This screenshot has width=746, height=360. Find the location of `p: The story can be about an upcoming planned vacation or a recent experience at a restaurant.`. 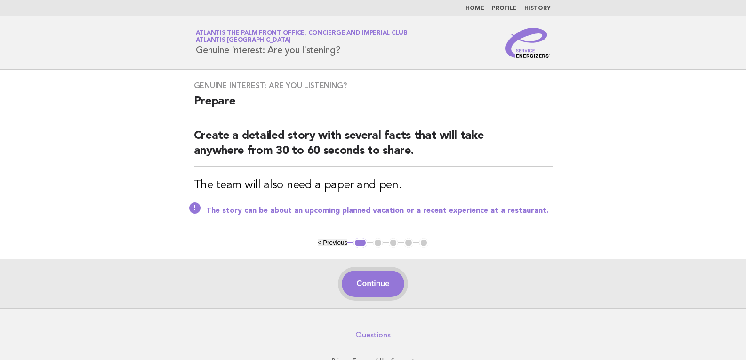

p: The story can be about an upcoming planned vacation or a recent experience at a restaurant. is located at coordinates (379, 211).